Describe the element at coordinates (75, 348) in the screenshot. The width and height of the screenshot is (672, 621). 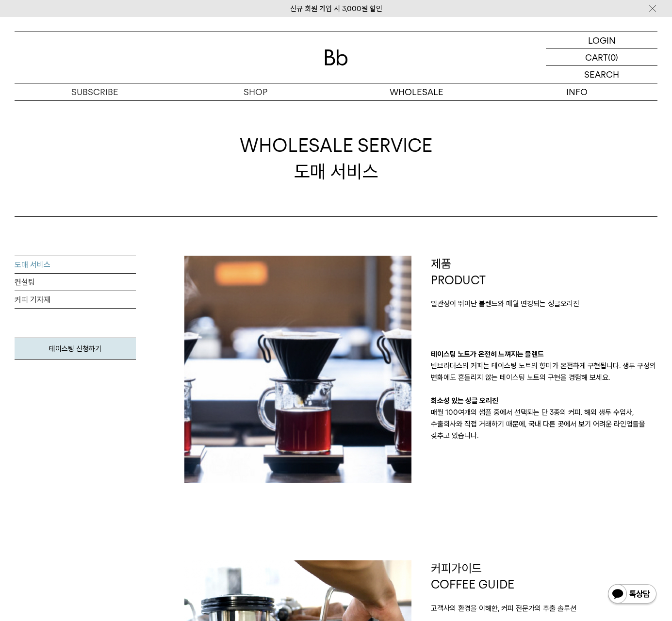
I see `a: 테이스팅 신청하기` at that location.